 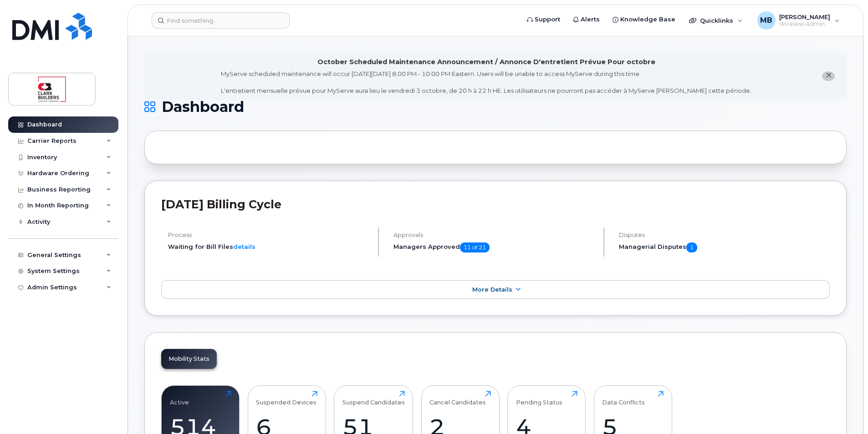 What do you see at coordinates (269, 247) in the screenshot?
I see `li: Waiting for Bill Files` at bounding box center [269, 247].